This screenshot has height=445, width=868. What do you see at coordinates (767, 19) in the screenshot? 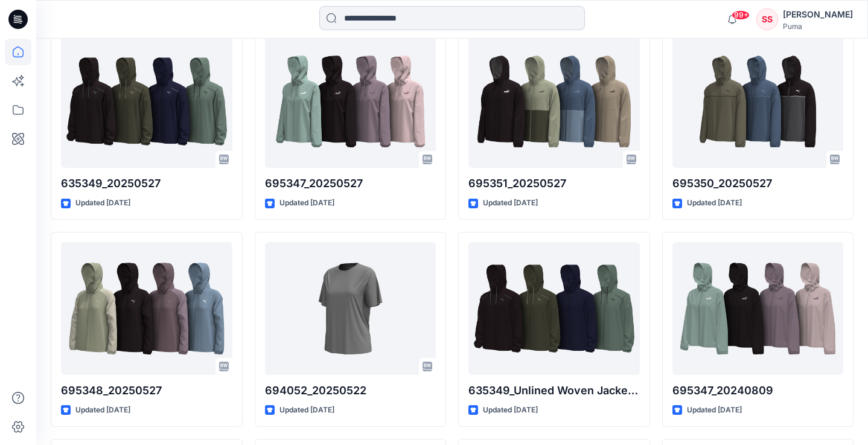
I see `div: SS` at bounding box center [767, 19].